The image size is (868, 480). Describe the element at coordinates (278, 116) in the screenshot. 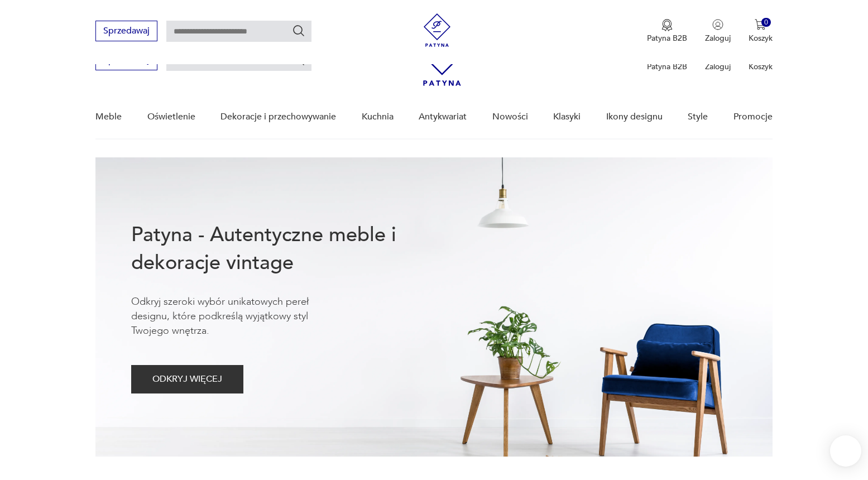

I see `a: Dekoracje i przechowywanie` at that location.